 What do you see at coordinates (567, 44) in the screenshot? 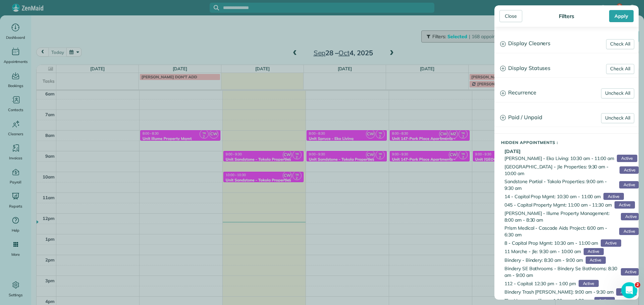
I see `a: Display Cleaners` at bounding box center [567, 44].